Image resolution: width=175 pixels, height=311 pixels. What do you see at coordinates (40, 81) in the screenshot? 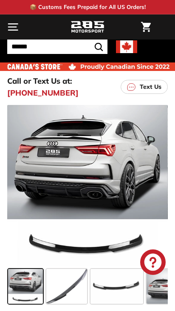
I see `p: Call or Text Us at:` at bounding box center [40, 81].